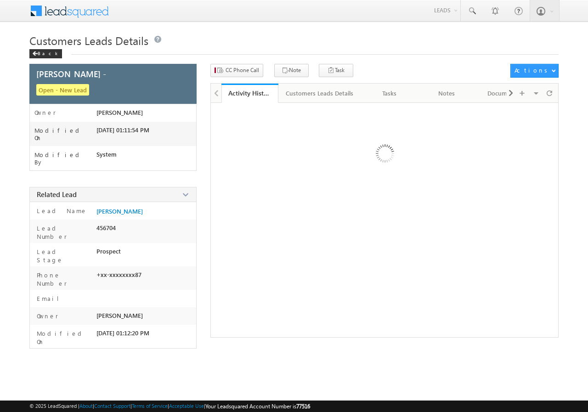 The height and width of the screenshot is (412, 588). I want to click on span: Related Lead, so click(56, 194).